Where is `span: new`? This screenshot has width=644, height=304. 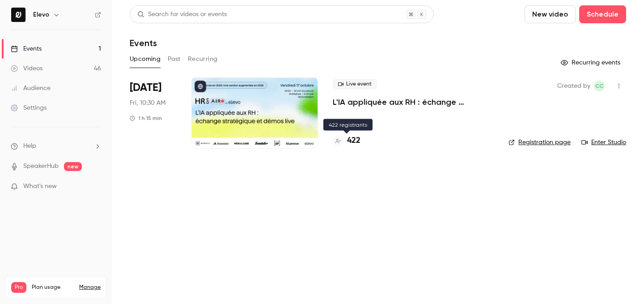 span: new is located at coordinates (73, 167).